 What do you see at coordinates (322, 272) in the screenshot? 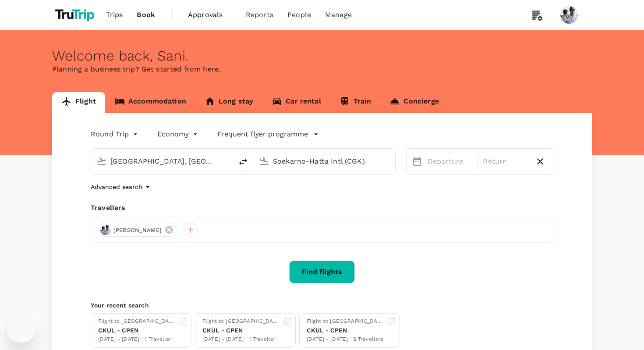
I see `button: Find flights` at bounding box center [322, 272].